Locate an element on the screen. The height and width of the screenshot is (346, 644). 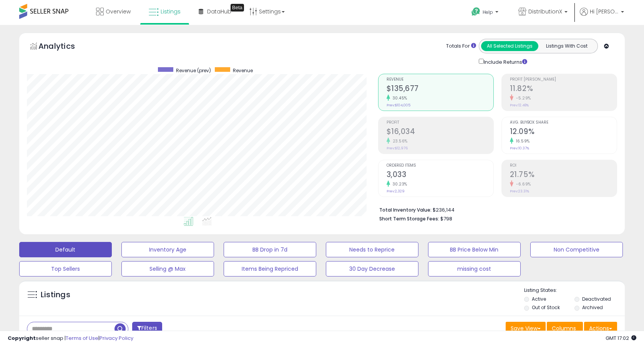
li: $236,144 is located at coordinates (495, 209).